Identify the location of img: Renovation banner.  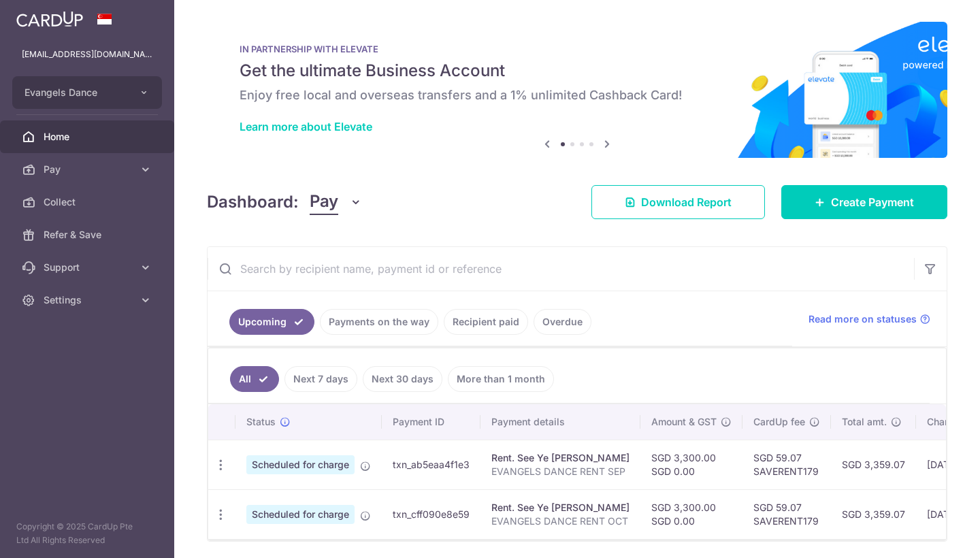
(577, 90).